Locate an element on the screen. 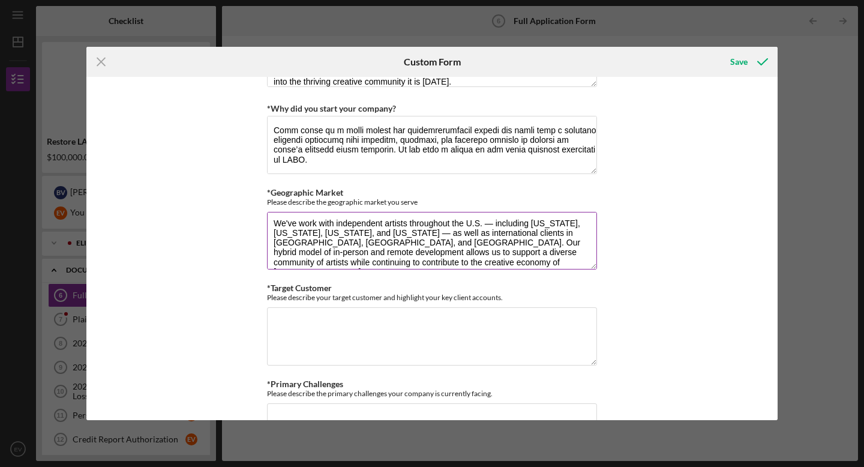 The width and height of the screenshot is (864, 467). label: *Primary Challenges is located at coordinates (305, 383).